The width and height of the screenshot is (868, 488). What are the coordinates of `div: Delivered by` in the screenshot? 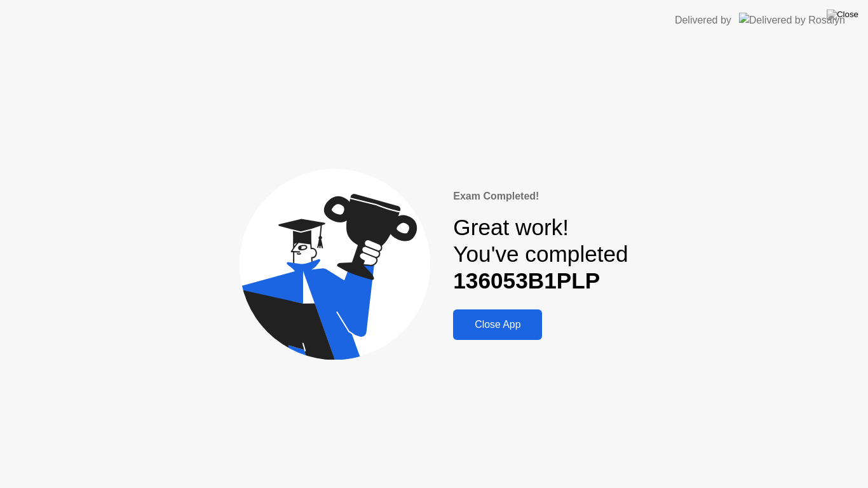 It's located at (703, 21).